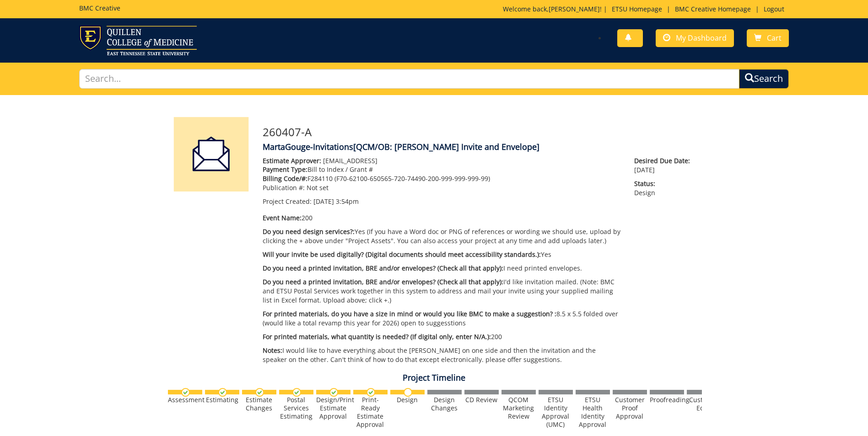 The width and height of the screenshot is (868, 436). Describe the element at coordinates (287, 201) in the screenshot. I see `span: Project Created:` at that location.